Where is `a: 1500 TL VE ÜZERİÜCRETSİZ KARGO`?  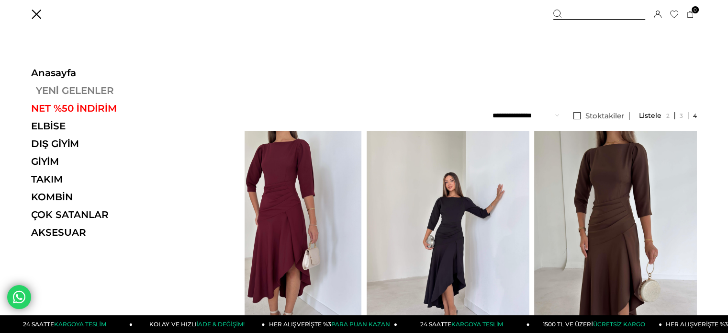
a: 1500 TL VE ÜZERİÜCRETSİZ KARGO is located at coordinates (596, 324).